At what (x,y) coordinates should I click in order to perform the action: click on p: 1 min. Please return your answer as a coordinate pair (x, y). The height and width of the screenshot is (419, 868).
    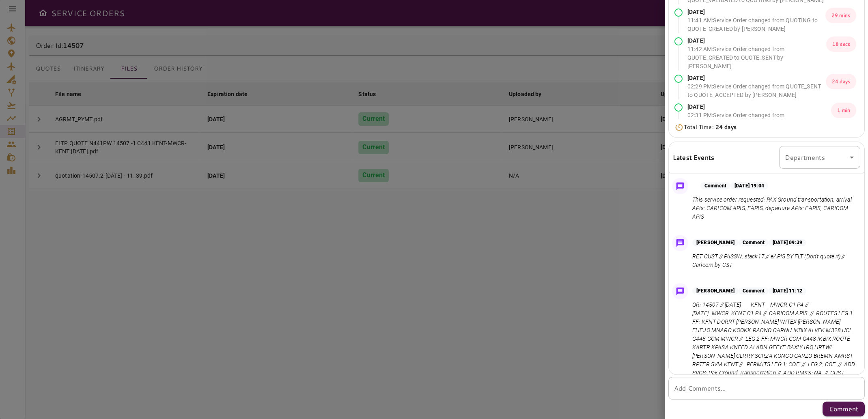
    Looking at the image, I should click on (843, 111).